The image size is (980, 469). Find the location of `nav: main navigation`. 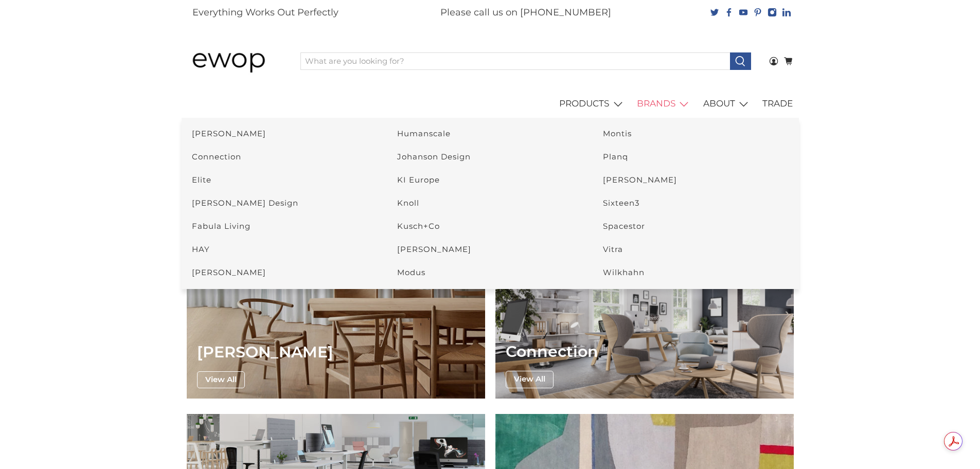

nav: main navigation is located at coordinates (490, 104).